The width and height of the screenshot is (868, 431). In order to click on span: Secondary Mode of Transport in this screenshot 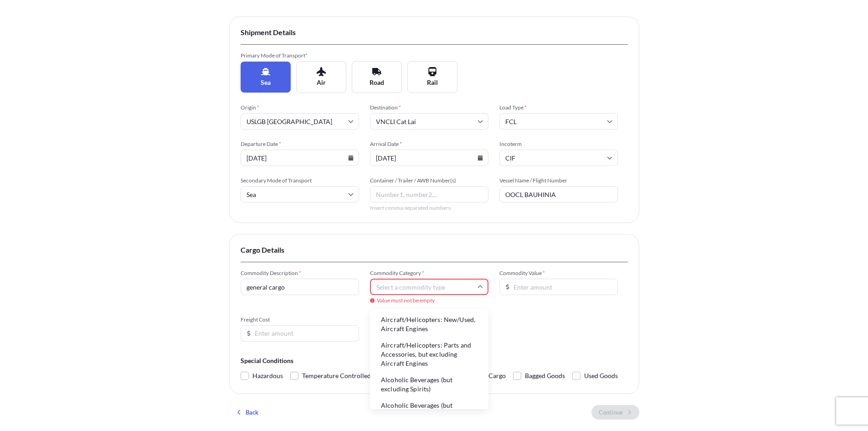, I will do `click(300, 180)`.